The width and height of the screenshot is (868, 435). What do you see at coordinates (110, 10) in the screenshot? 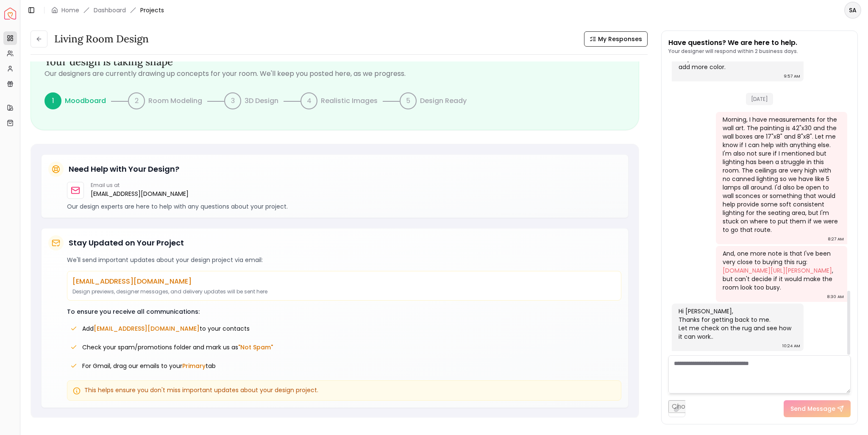
I see `a: Dashboard` at bounding box center [110, 10].